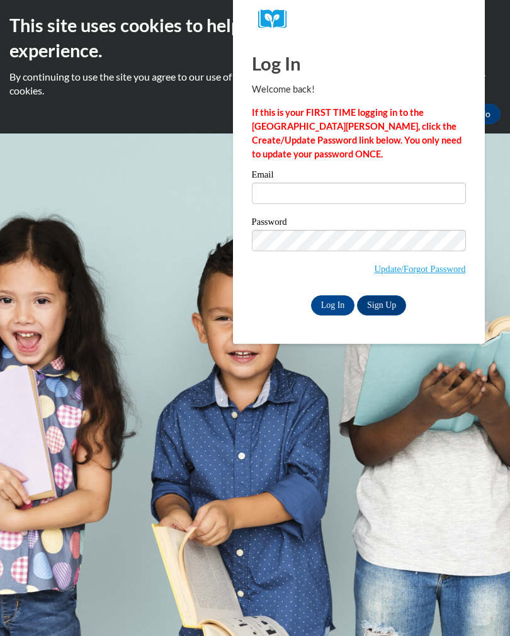 Image resolution: width=510 pixels, height=636 pixels. What do you see at coordinates (359, 63) in the screenshot?
I see `h1: Log In` at bounding box center [359, 63].